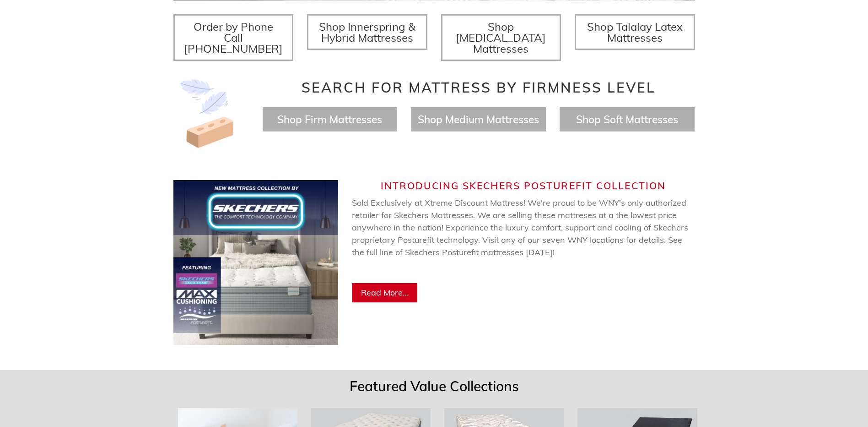  Describe the element at coordinates (435, 386) in the screenshot. I see `span: Featured Value Collections` at that location.